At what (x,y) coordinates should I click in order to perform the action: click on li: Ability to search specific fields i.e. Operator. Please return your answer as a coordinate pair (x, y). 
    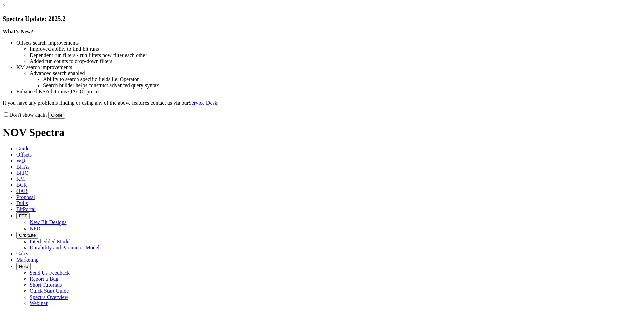
    Looking at the image, I should click on (342, 80).